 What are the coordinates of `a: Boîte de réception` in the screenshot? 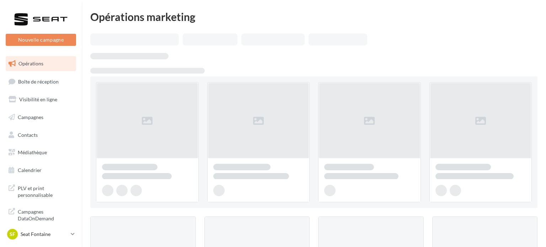 It's located at (41, 81).